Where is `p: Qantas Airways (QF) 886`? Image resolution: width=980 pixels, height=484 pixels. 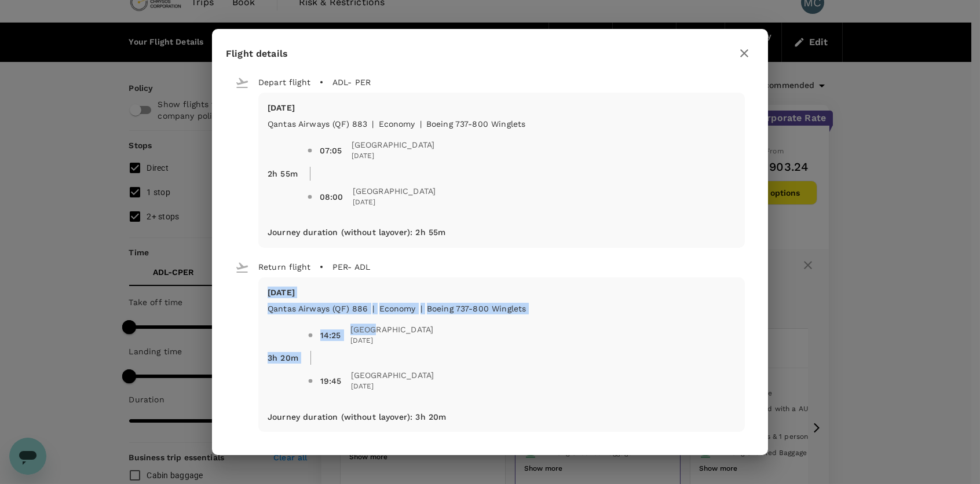
p: Qantas Airways (QF) 886 is located at coordinates (317, 309).